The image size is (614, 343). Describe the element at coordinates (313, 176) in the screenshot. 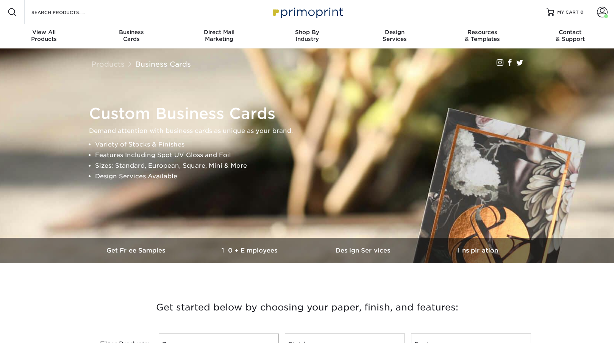

I see `li: Design Services Available` at that location.